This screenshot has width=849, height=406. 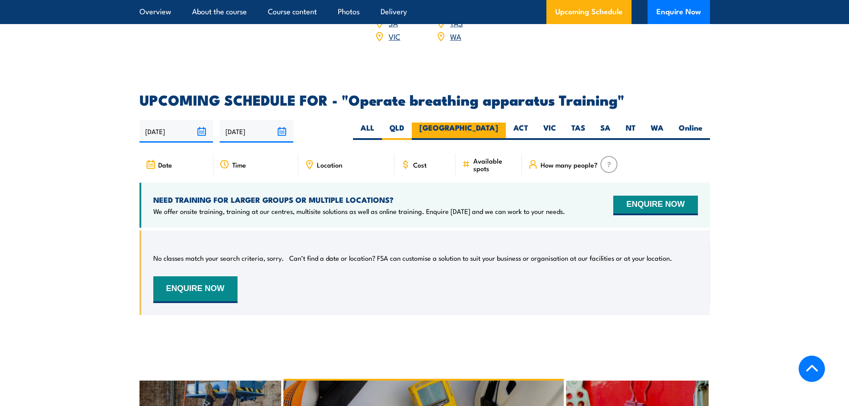 What do you see at coordinates (690, 131) in the screenshot?
I see `label: Online` at bounding box center [690, 131].